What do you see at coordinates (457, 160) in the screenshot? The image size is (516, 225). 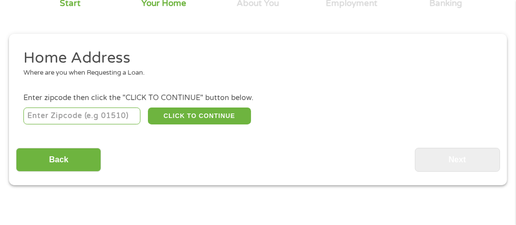 I see `input: Next` at bounding box center [457, 160].